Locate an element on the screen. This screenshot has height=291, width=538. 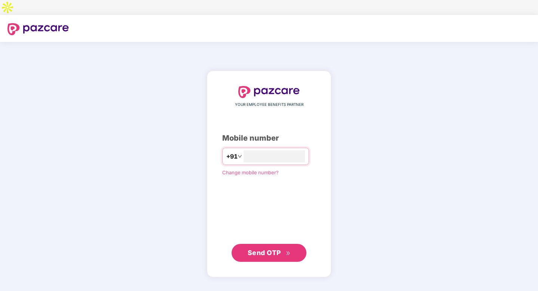
span: +91 is located at coordinates (232, 156).